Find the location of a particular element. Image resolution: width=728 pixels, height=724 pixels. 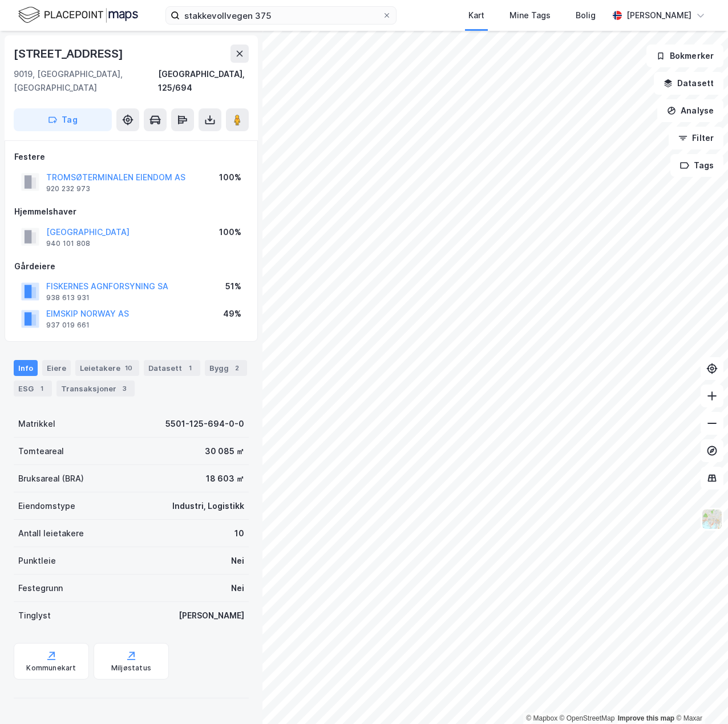

div: Festegrunn is located at coordinates (40, 589).